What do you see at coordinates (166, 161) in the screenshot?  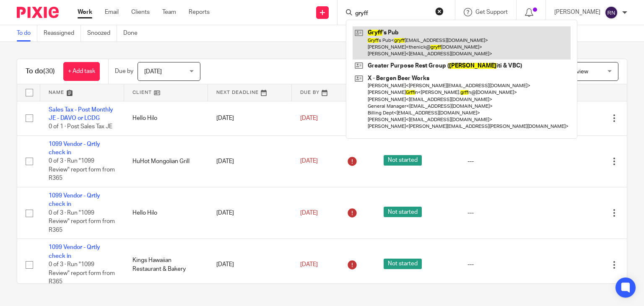 I see `td: HuHot Mongolian Grill` at bounding box center [166, 161].